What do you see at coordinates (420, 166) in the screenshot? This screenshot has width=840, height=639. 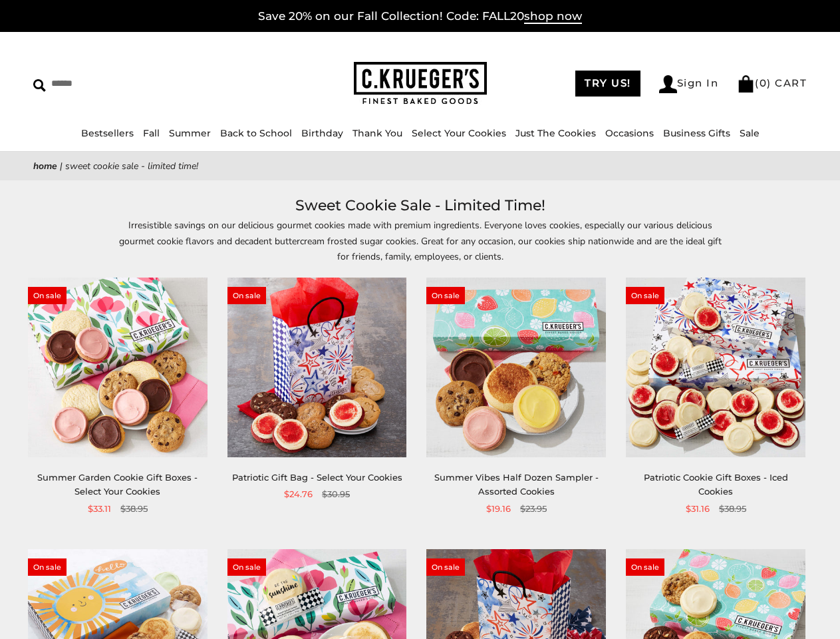 I see `nav: breadcrumbs` at bounding box center [420, 166].